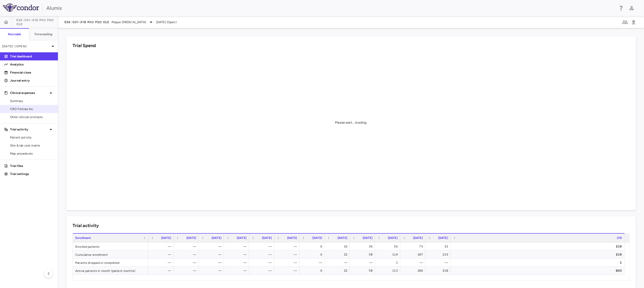 Image resolution: width=644 pixels, height=288 pixels. What do you see at coordinates (21, 8) in the screenshot?
I see `img: logo-full-SnFGN8VE.png` at bounding box center [21, 8].